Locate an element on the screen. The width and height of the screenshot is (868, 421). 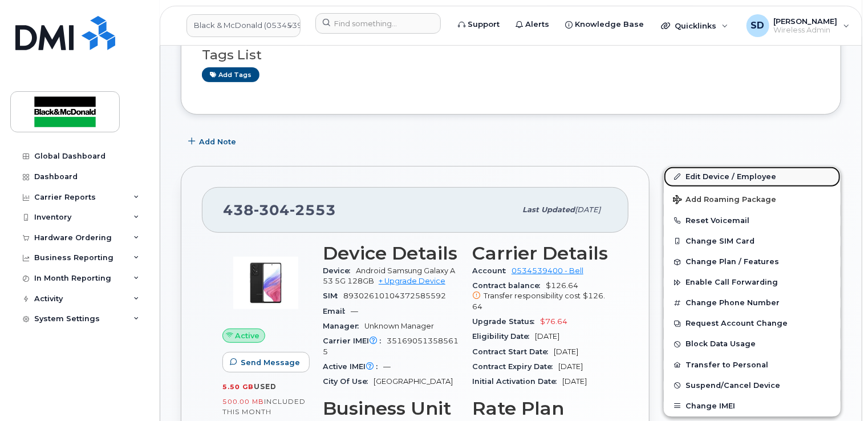
button: Suspend/Cancel Device is located at coordinates (753, 386).